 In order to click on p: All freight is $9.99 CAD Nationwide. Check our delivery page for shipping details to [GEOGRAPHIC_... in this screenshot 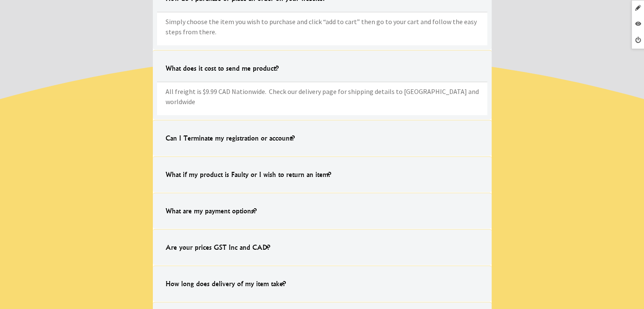, I will do `click(322, 97)`.